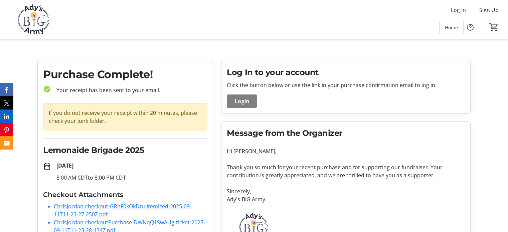 The height and width of the screenshot is (232, 508). I want to click on button: Help, so click(471, 27).